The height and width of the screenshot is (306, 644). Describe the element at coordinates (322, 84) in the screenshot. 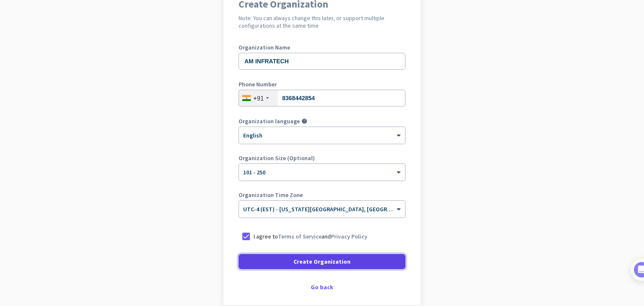

I see `label: Phone Number` at that location.